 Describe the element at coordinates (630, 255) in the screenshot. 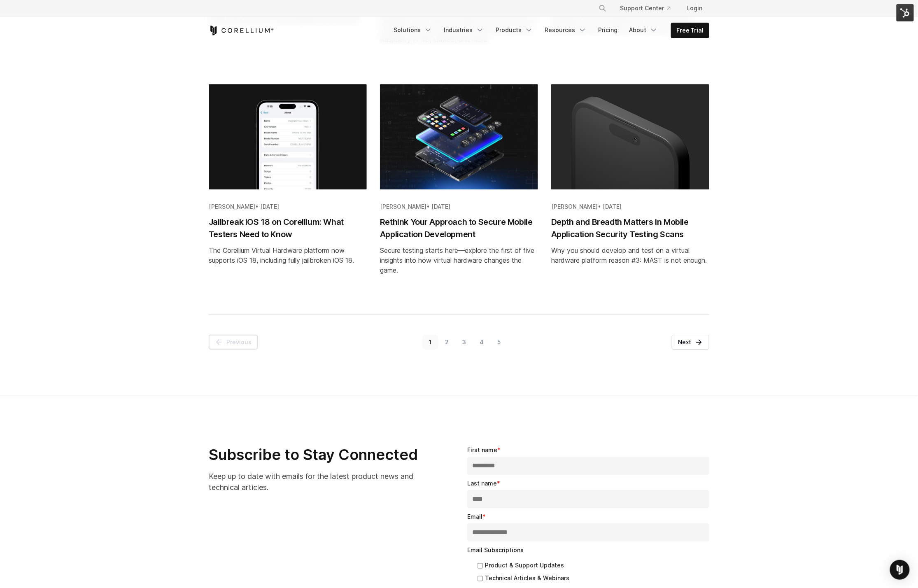

I see `div: Why you should develop and test on a virtual hardware platform reason #3: MAST is not enough.` at that location.